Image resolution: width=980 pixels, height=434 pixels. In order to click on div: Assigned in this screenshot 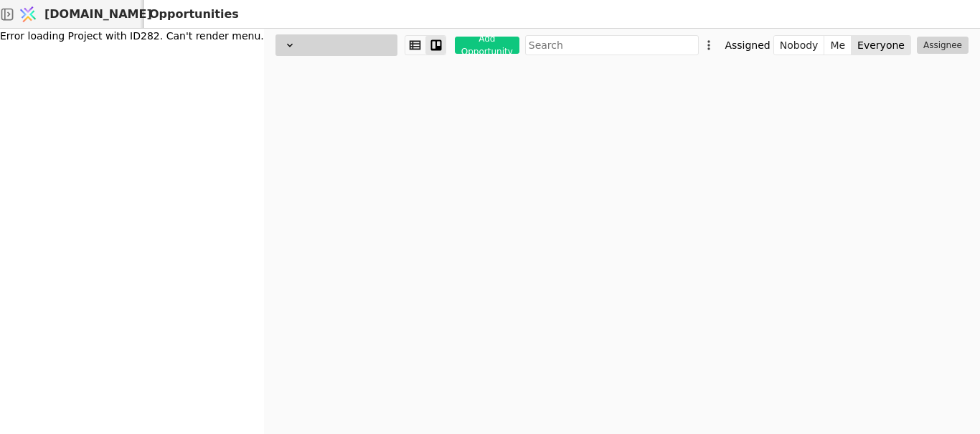, I will do `click(747, 45)`.